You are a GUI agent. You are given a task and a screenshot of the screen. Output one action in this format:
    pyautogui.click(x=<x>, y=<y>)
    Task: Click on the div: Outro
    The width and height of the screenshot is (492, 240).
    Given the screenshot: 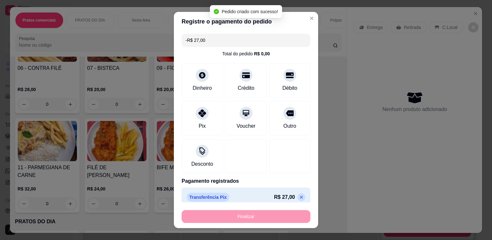 What is the action you would take?
    pyautogui.click(x=290, y=126)
    